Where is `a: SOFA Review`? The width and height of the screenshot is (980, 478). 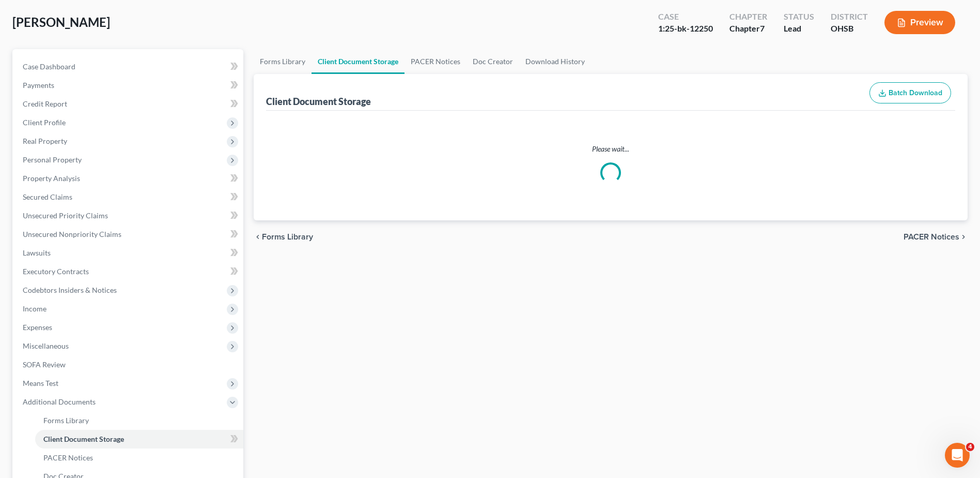 a: SOFA Review is located at coordinates (129, 365).